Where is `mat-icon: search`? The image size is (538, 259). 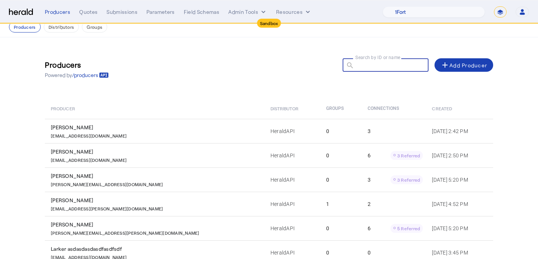 mat-icon: search is located at coordinates (349, 66).